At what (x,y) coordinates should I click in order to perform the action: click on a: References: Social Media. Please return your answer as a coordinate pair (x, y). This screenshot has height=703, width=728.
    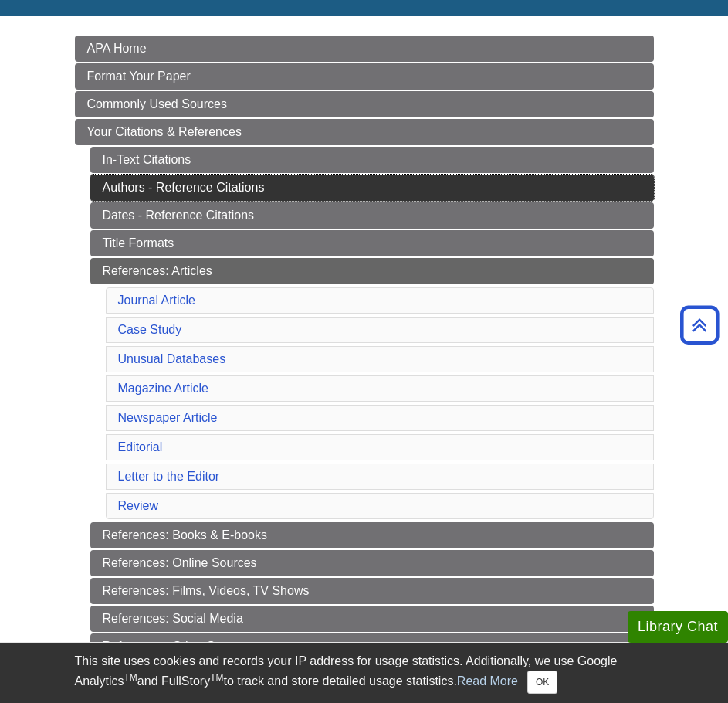
    Looking at the image, I should click on (372, 618).